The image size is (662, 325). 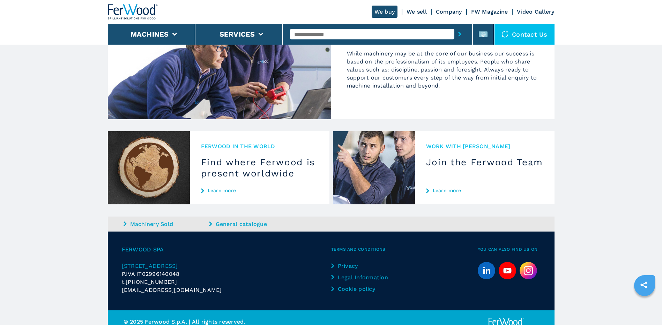 I want to click on h3: Join the Ferwood Team, so click(x=485, y=162).